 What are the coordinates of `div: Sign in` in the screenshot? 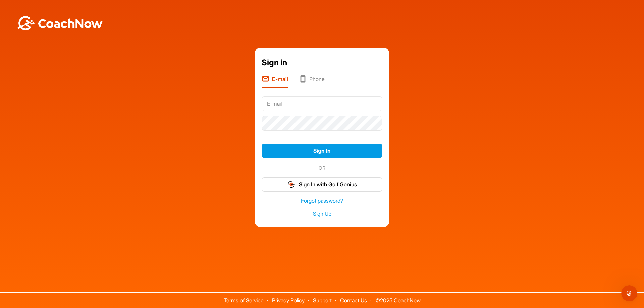 It's located at (322, 63).